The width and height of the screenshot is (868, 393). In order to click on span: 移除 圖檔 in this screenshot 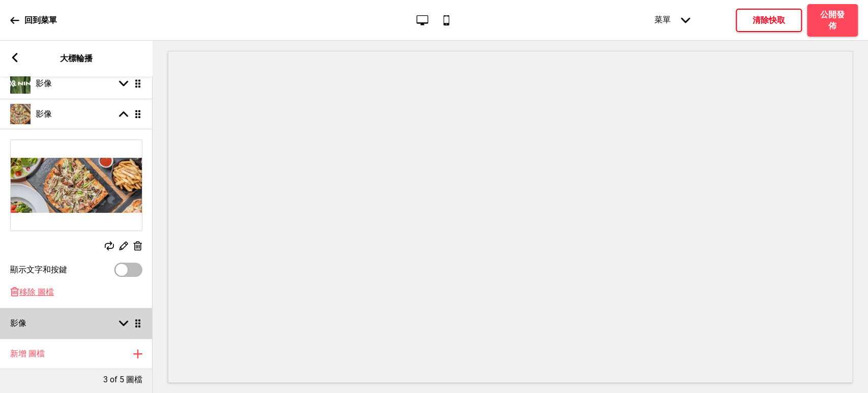, I will do `click(37, 292)`.